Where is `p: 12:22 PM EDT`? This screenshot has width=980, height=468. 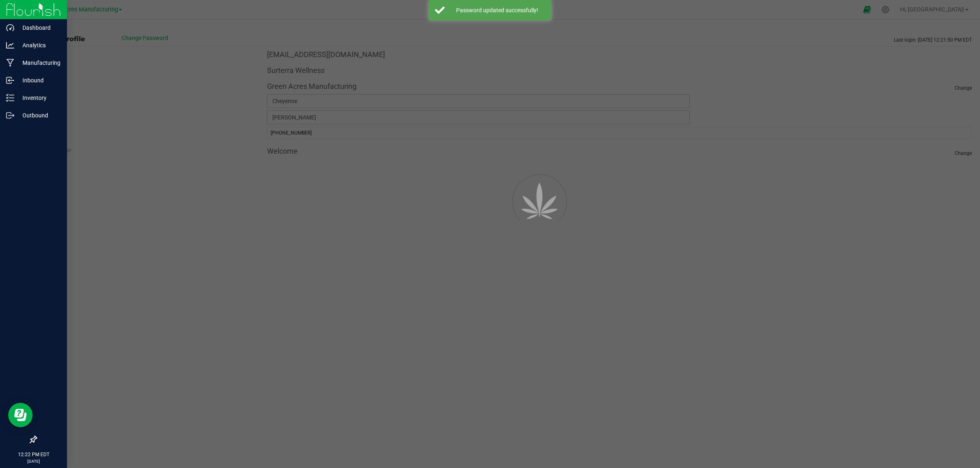 p: 12:22 PM EDT is located at coordinates (33, 455).